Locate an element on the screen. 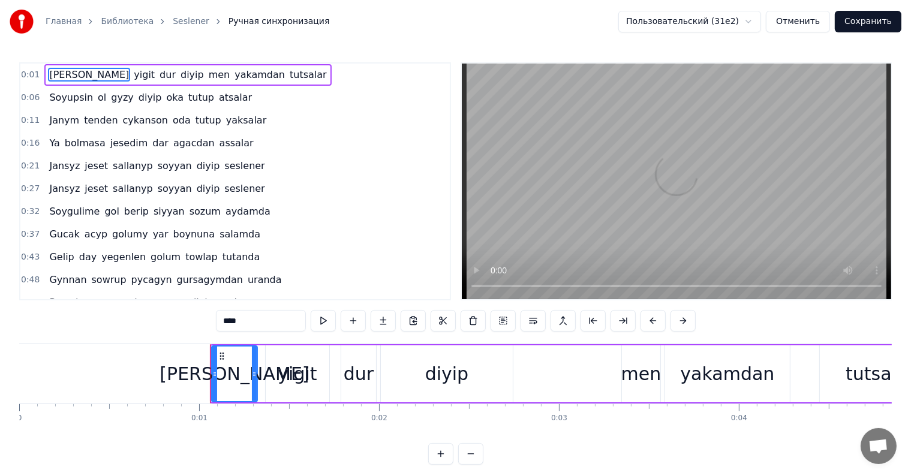 The image size is (911, 476). span: agacdan is located at coordinates (194, 143).